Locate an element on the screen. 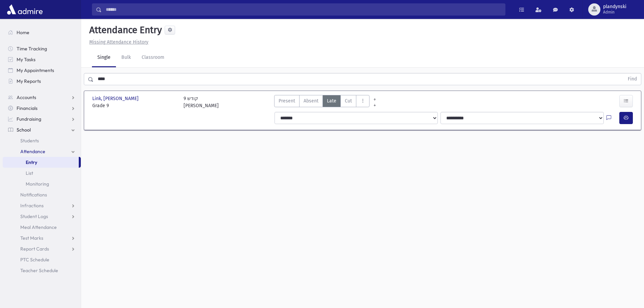 The height and width of the screenshot is (308, 644). a: Monitoring is located at coordinates (42, 184).